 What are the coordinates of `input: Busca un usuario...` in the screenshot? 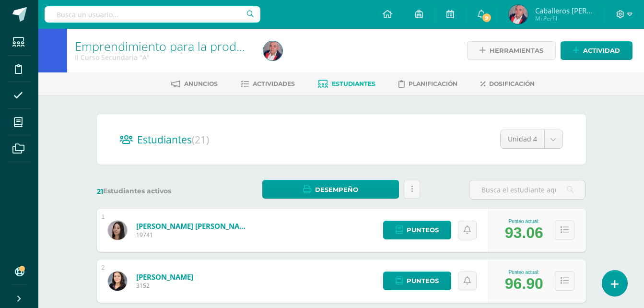 It's located at (152, 14).